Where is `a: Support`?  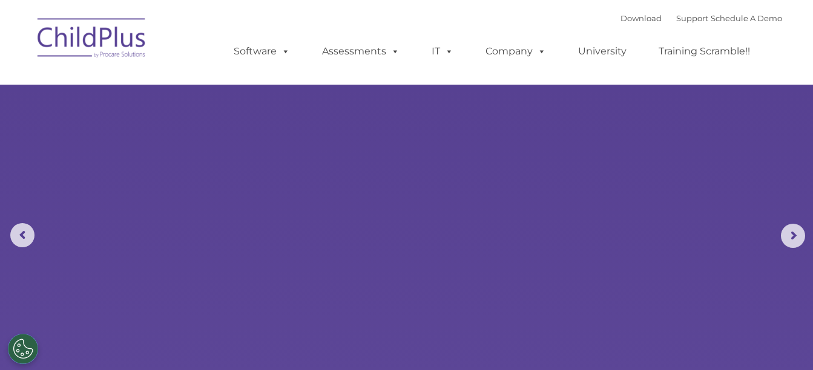 a: Support is located at coordinates (692, 18).